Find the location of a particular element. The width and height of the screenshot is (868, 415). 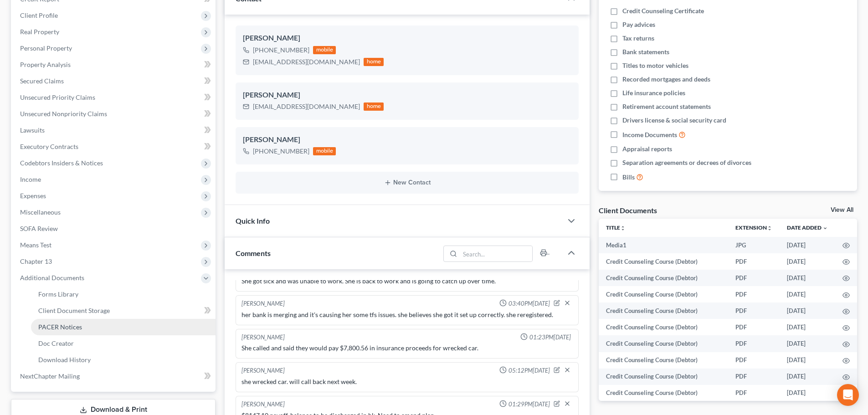

span: NextChapter Mailing is located at coordinates (50, 376).